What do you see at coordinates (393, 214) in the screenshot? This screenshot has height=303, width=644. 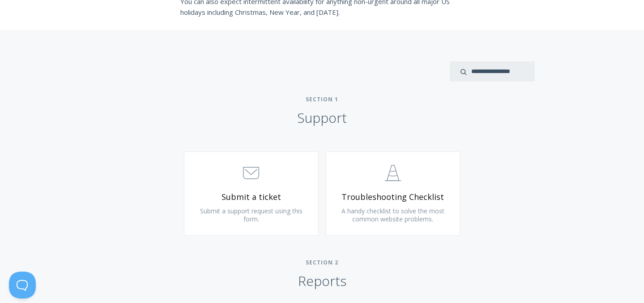 I see `span: A handy checklist to solve the most common website problems.` at bounding box center [393, 214].